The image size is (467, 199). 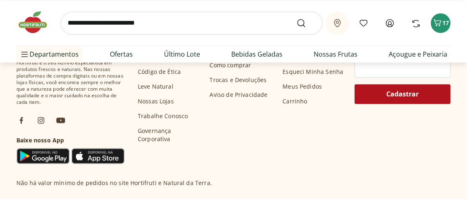 I want to click on a: Esqueci Minha Senha, so click(x=313, y=72).